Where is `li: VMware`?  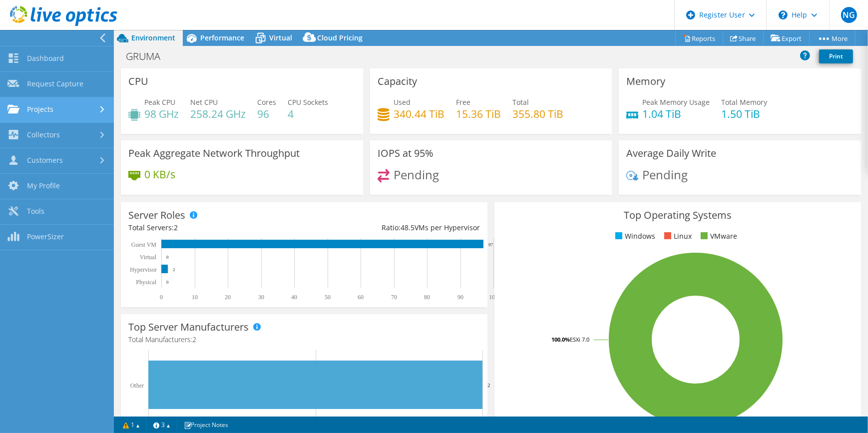
li: VMware is located at coordinates (718, 237).